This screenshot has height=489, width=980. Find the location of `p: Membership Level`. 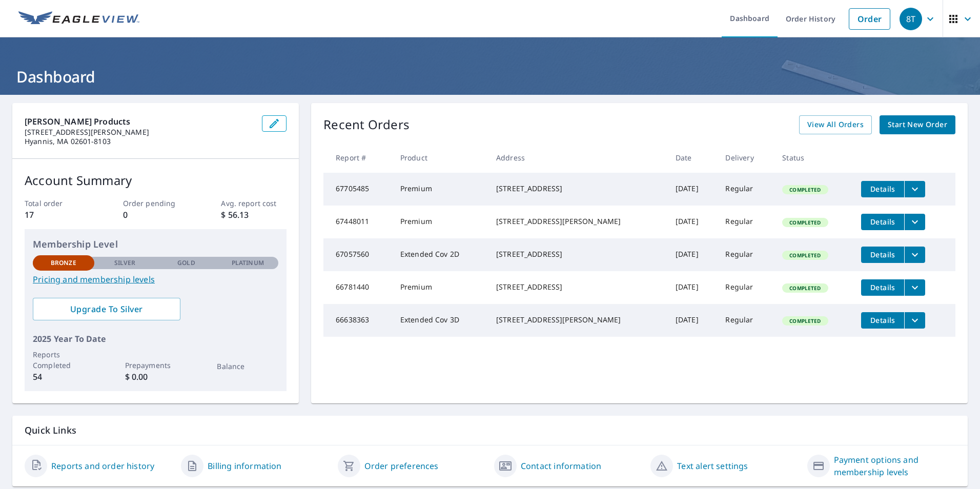

p: Membership Level is located at coordinates (155, 244).